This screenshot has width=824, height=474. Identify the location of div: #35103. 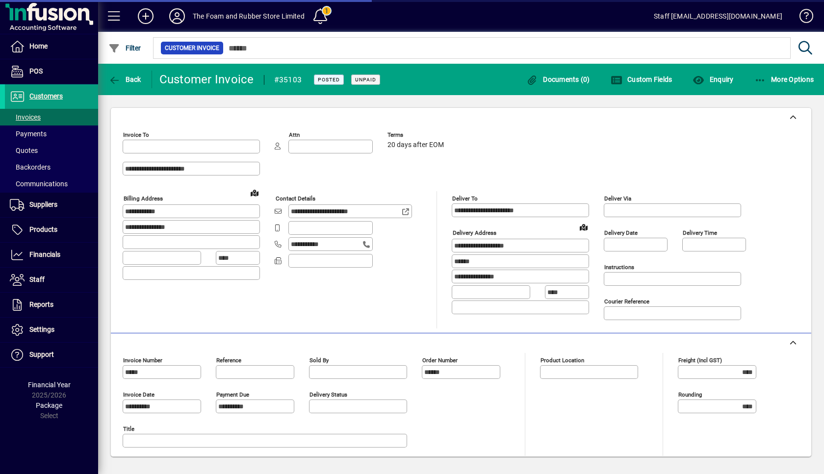
(288, 80).